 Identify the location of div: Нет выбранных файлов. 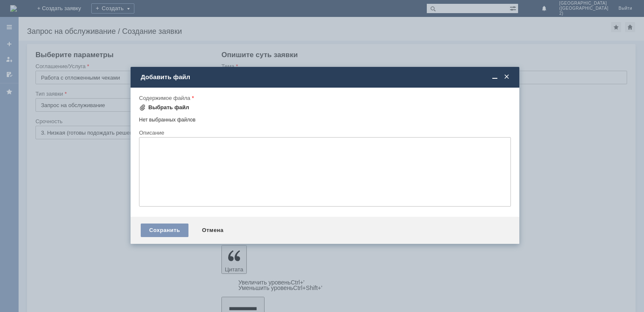
(325, 118).